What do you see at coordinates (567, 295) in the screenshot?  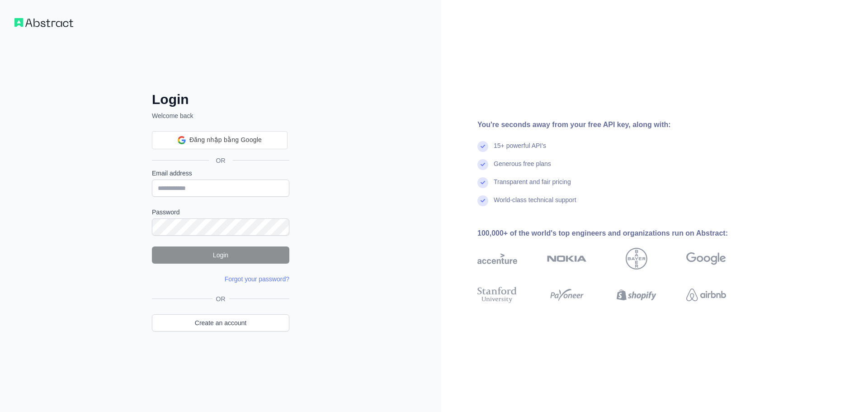 I see `img: payoneer` at bounding box center [567, 295].